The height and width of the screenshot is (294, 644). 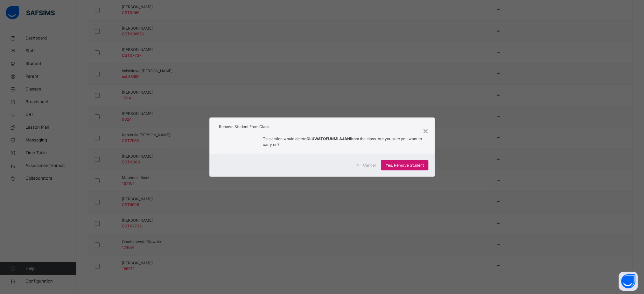 What do you see at coordinates (322, 127) in the screenshot?
I see `h1: Remove Student From Class` at bounding box center [322, 127].